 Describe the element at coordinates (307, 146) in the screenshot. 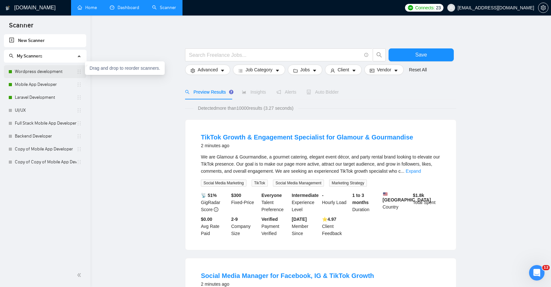

I see `div: 2 minutes ago` at that location.